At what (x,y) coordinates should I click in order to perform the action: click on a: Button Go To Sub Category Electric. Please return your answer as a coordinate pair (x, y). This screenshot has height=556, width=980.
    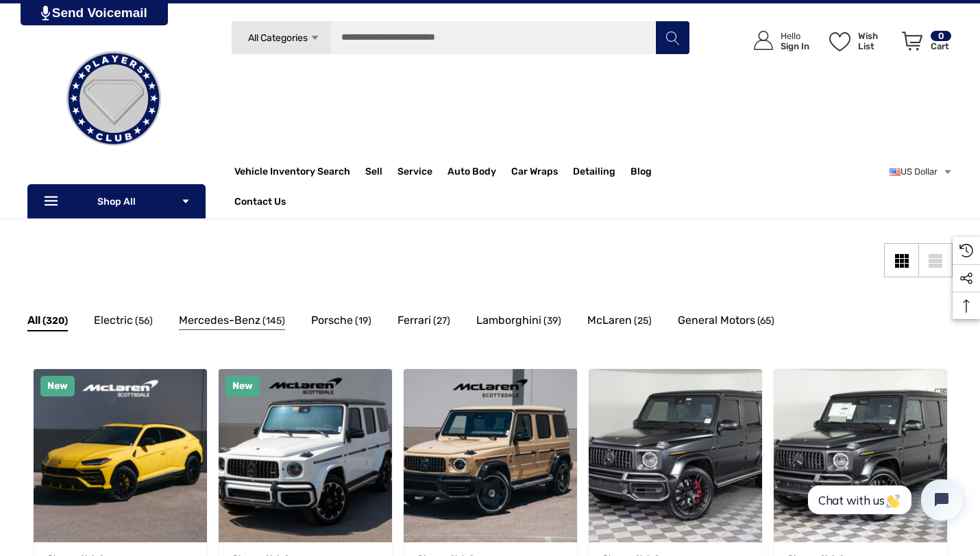
    Looking at the image, I should click on (123, 323).